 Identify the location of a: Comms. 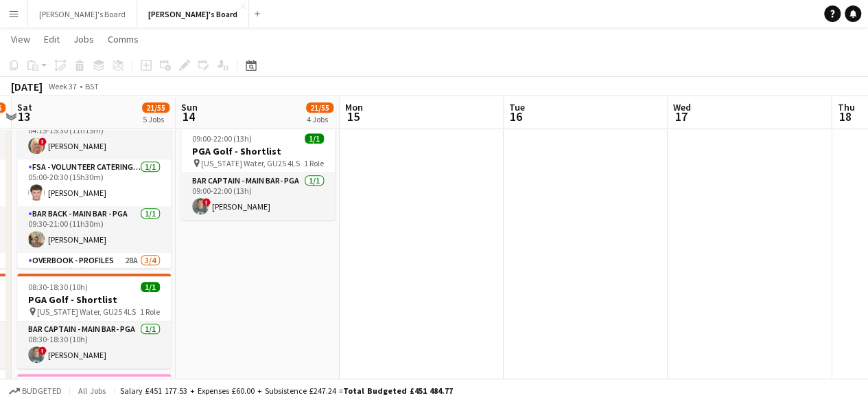
(123, 39).